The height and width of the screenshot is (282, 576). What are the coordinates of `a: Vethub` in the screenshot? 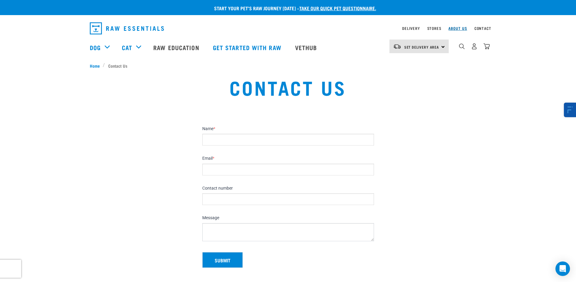 It's located at (307, 47).